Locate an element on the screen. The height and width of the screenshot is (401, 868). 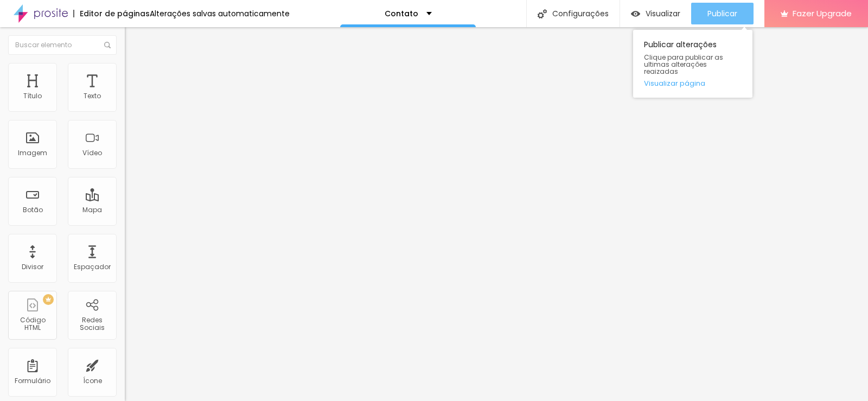
div: Divisor is located at coordinates (32, 267).